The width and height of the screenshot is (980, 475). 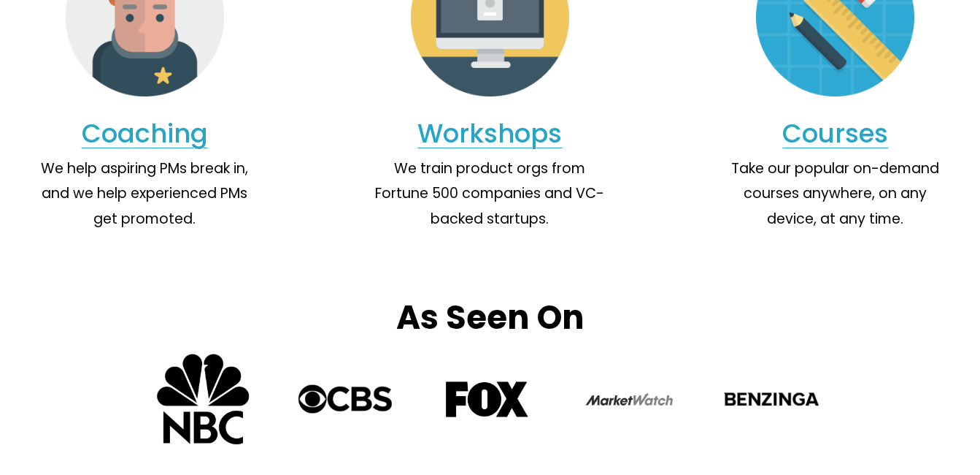 I want to click on p: We train product orgs from Fortune 500 companies and VC-backed startups., so click(x=490, y=195).